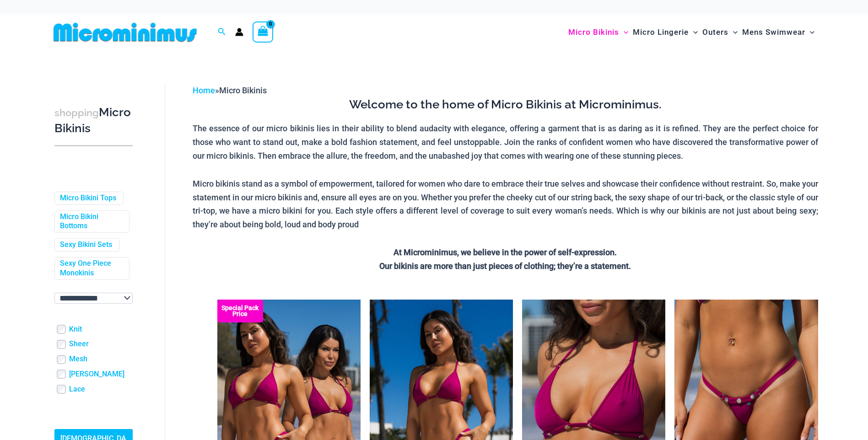 The height and width of the screenshot is (440, 868). What do you see at coordinates (125, 32) in the screenshot?
I see `img: MM SHOP LOGO FLAT` at bounding box center [125, 32].